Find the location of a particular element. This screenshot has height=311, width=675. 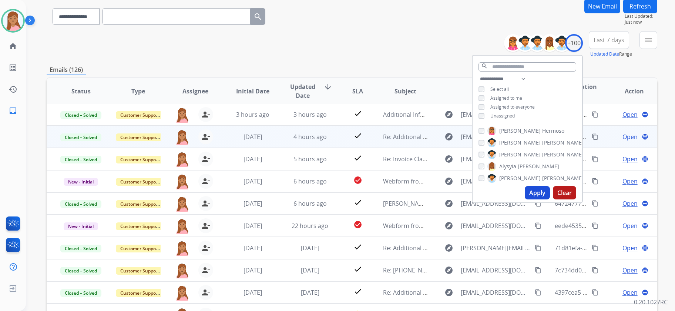

span: 71d81efa-81bc-4085-be8f-0950070bd263 is located at coordinates (611, 248).